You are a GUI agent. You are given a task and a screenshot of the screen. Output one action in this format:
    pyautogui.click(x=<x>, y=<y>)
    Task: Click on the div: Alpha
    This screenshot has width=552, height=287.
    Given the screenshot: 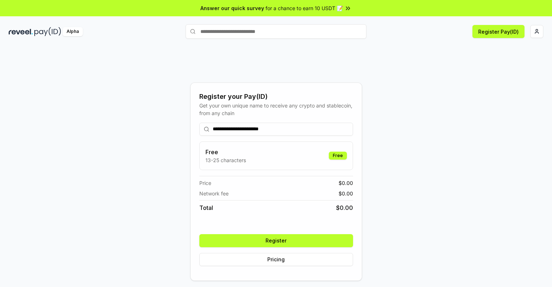 What is the action you would take?
    pyautogui.click(x=73, y=31)
    